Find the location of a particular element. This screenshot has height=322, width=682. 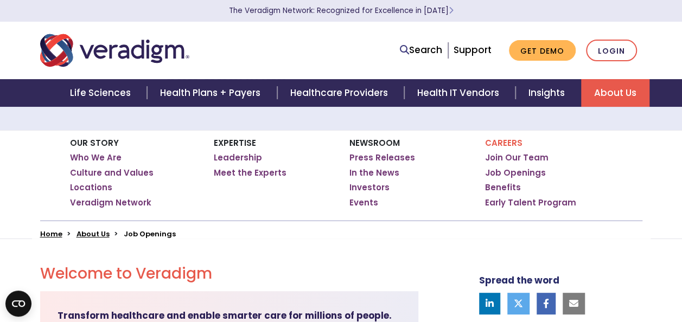

a: Login is located at coordinates (612, 50).